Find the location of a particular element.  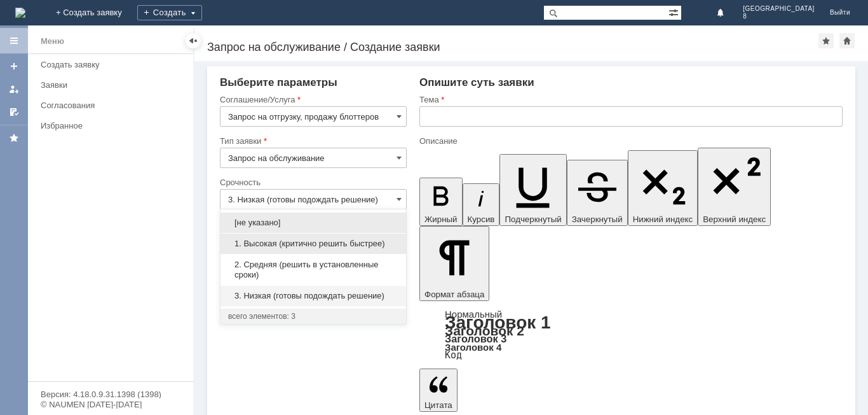

span: Курсив is located at coordinates (481, 219).